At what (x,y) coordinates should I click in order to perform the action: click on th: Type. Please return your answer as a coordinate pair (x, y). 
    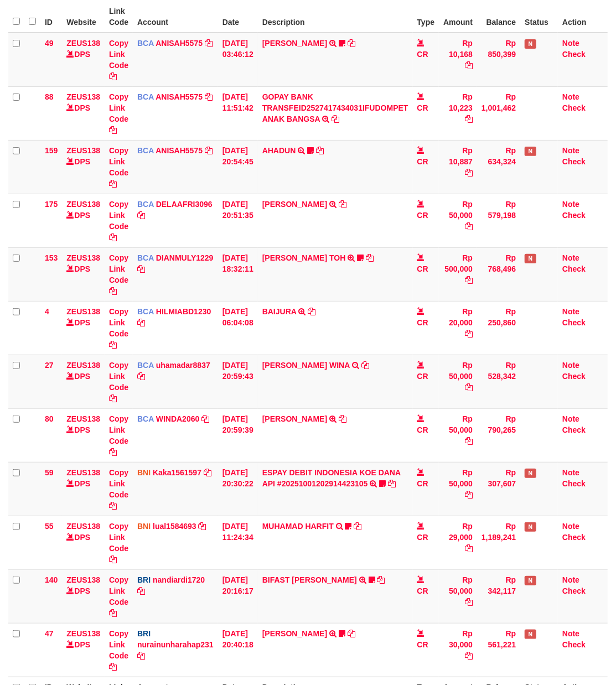
    Looking at the image, I should click on (426, 17).